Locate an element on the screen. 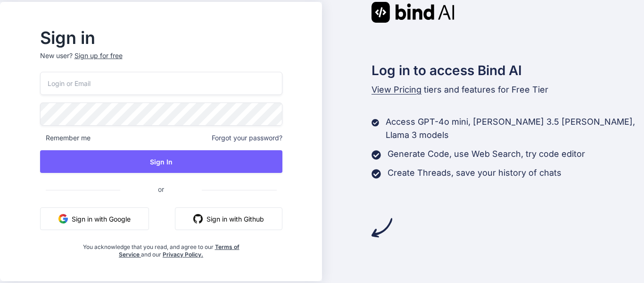 The height and width of the screenshot is (283, 644). span: or is located at coordinates (161, 189).